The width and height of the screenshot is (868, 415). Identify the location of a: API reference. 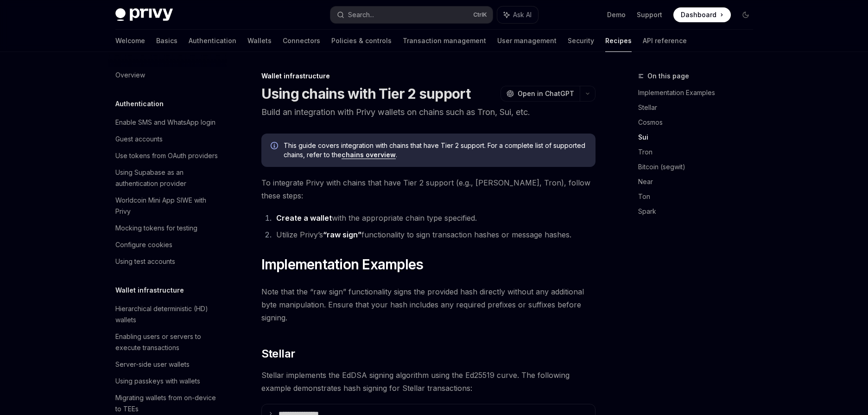
(664, 41).